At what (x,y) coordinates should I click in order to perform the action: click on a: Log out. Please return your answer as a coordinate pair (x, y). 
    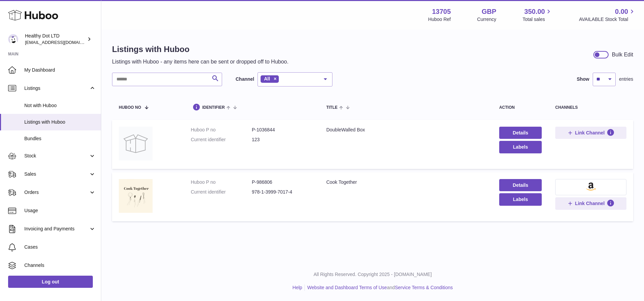
    Looking at the image, I should click on (50, 282).